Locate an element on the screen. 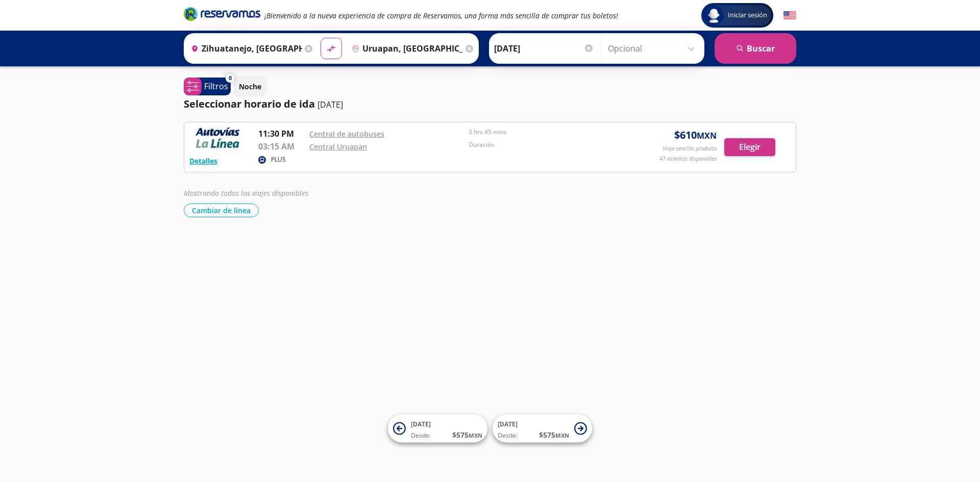  img: RESERVAMOS is located at coordinates (218, 138).